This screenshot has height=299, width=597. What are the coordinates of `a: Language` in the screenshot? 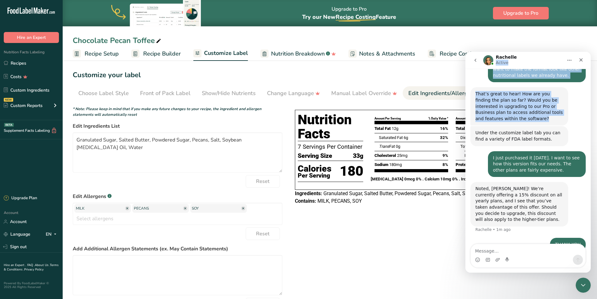 It's located at (17, 234).